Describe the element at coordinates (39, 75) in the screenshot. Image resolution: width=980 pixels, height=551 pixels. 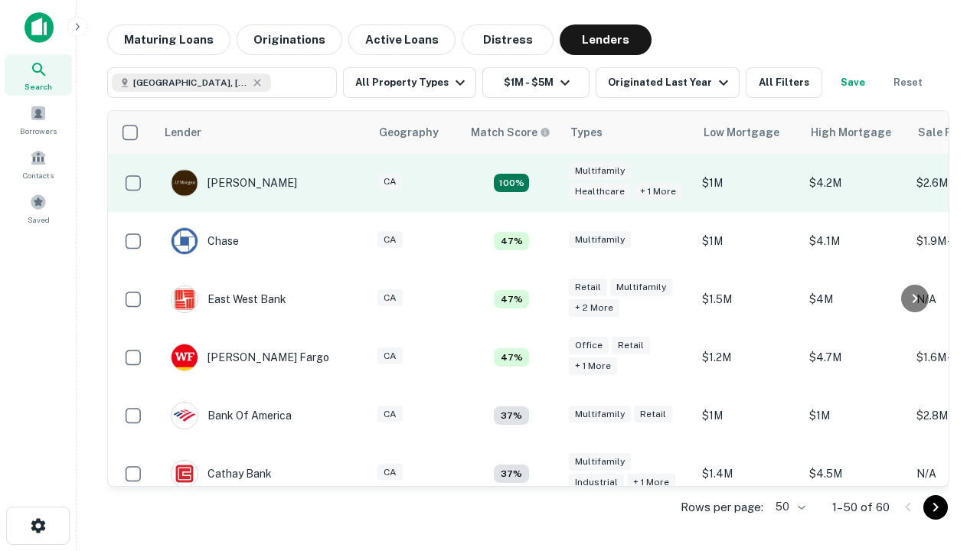
I see `div: Search` at that location.